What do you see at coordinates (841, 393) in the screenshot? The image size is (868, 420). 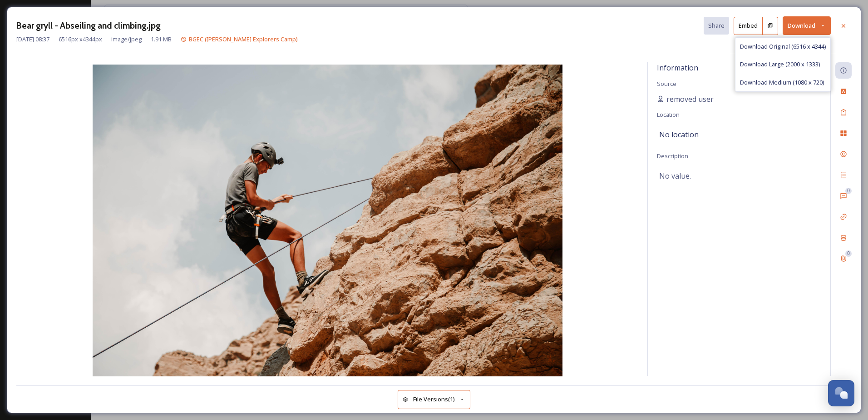 I see `button: Open Chat` at bounding box center [841, 393].